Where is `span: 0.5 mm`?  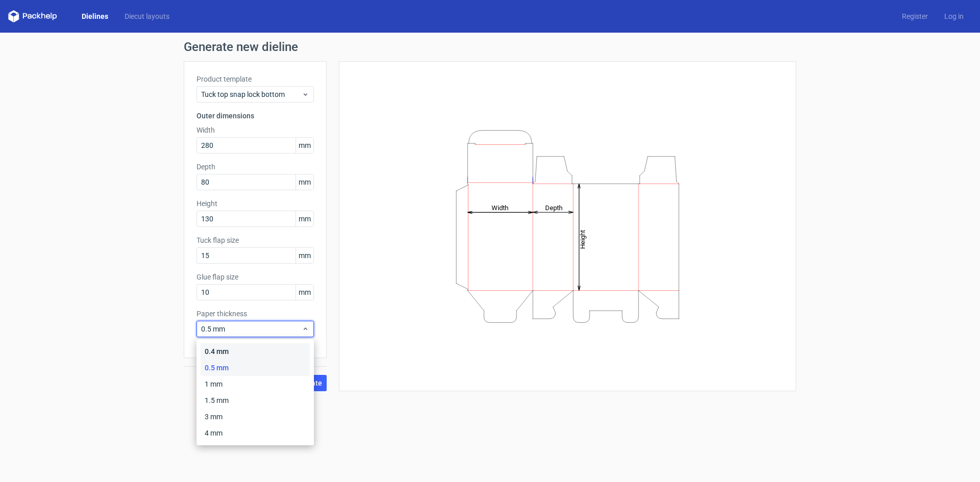 span: 0.5 mm is located at coordinates (251, 329).